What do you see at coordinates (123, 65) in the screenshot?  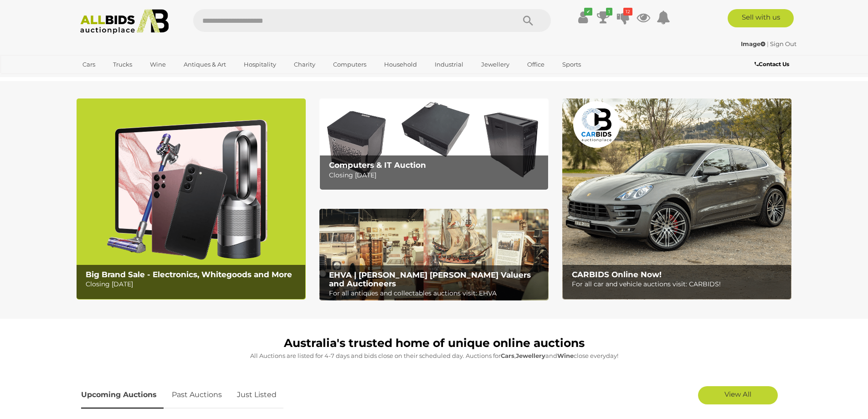 I see `a: Trucks` at bounding box center [123, 65].